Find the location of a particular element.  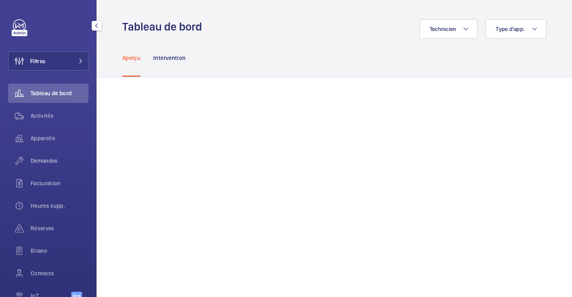

span: Technicien is located at coordinates (443, 29).